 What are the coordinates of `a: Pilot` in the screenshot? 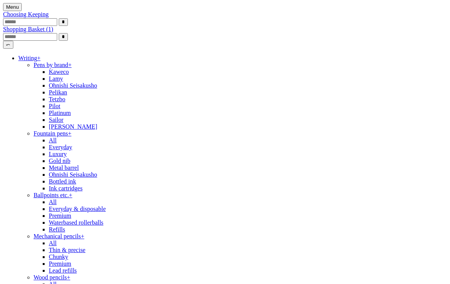 It's located at (55, 106).